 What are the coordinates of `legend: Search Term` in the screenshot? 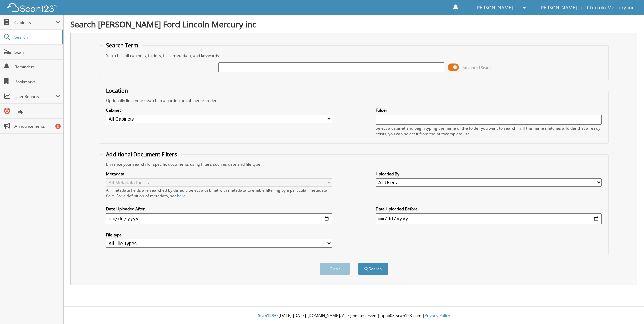 It's located at (122, 45).